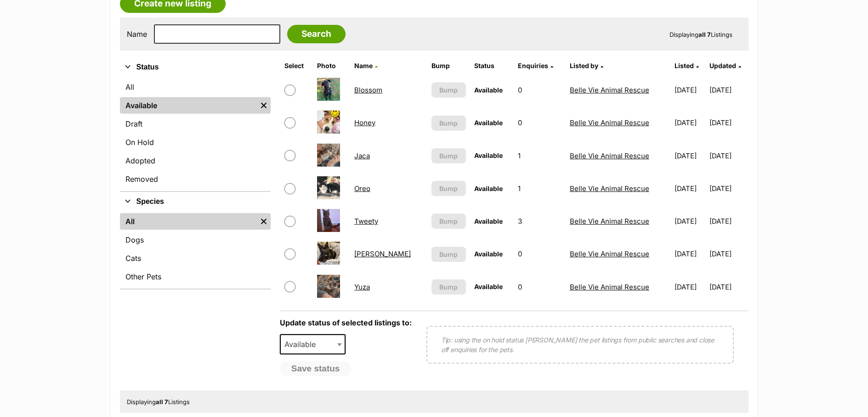 The height and width of the screenshot is (417, 868). What do you see at coordinates (723, 65) in the screenshot?
I see `span: Updated` at bounding box center [723, 65].